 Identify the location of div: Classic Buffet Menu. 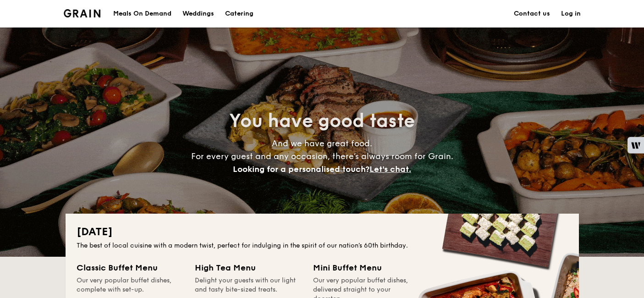
(130, 268).